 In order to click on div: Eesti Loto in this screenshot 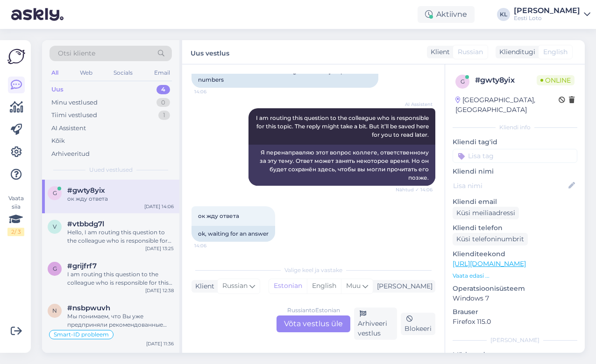, I will do `click(547, 18)`.